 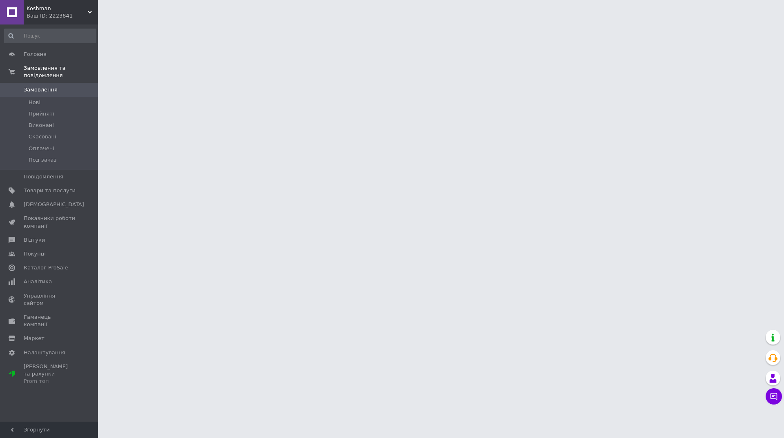 I want to click on span: Товари та послуги, so click(x=49, y=191).